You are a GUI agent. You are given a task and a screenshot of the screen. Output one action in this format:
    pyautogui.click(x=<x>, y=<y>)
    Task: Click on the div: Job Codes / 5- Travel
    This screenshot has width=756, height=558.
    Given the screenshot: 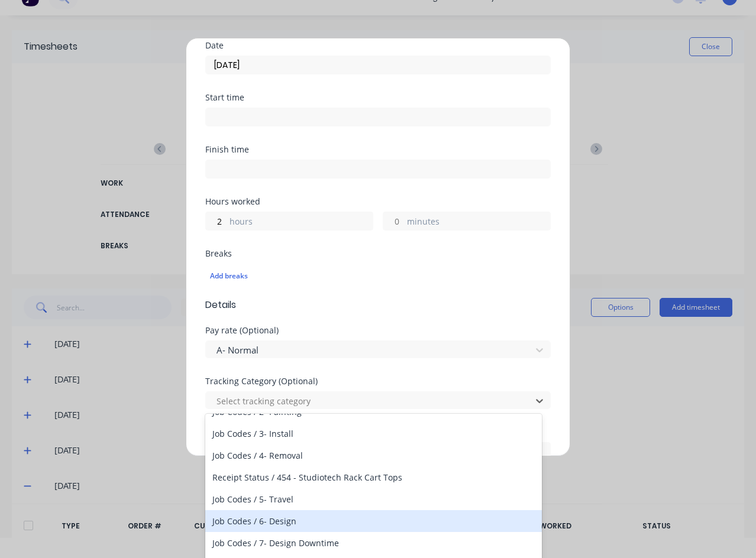 What is the action you would take?
    pyautogui.click(x=373, y=499)
    